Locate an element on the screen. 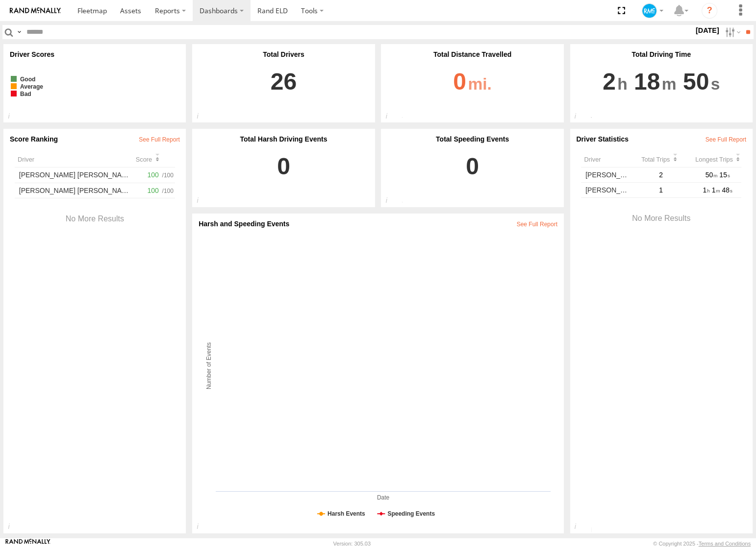 Image resolution: width=756 pixels, height=548 pixels. tspan: Good is located at coordinates (27, 79).